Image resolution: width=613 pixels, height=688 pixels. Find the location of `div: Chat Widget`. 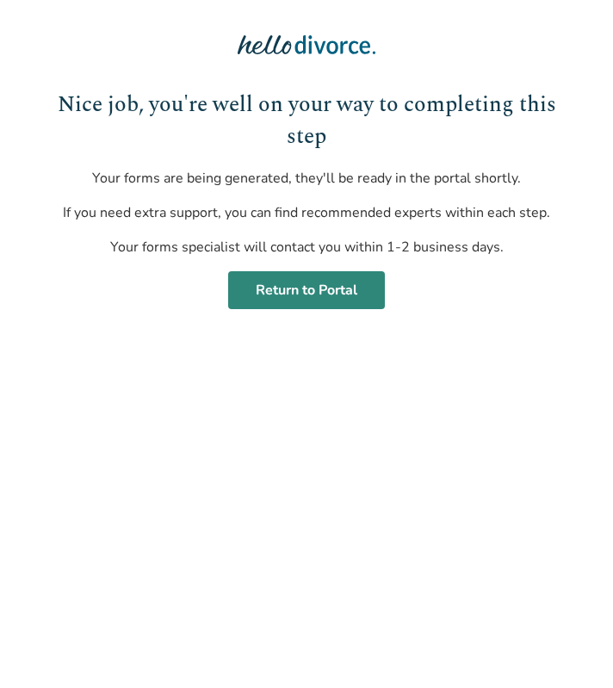

div: Chat Widget is located at coordinates (570, 647).